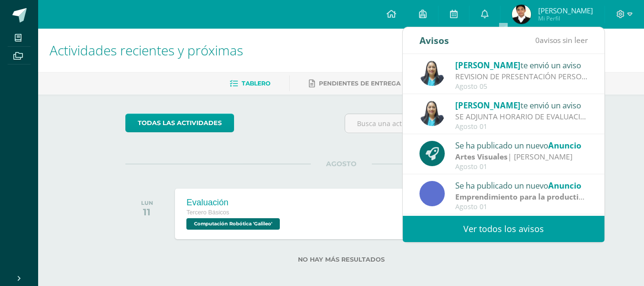  What do you see at coordinates (562, 40) in the screenshot?
I see `span: avisos sin leer` at bounding box center [562, 40].